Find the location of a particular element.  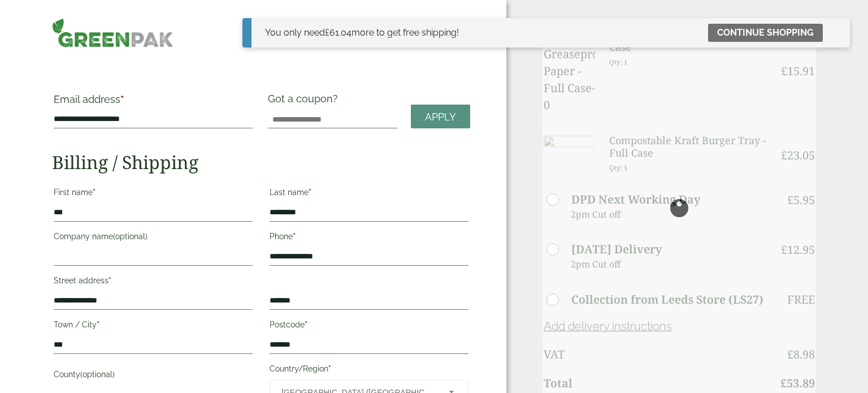

a: Apply is located at coordinates (440, 117).